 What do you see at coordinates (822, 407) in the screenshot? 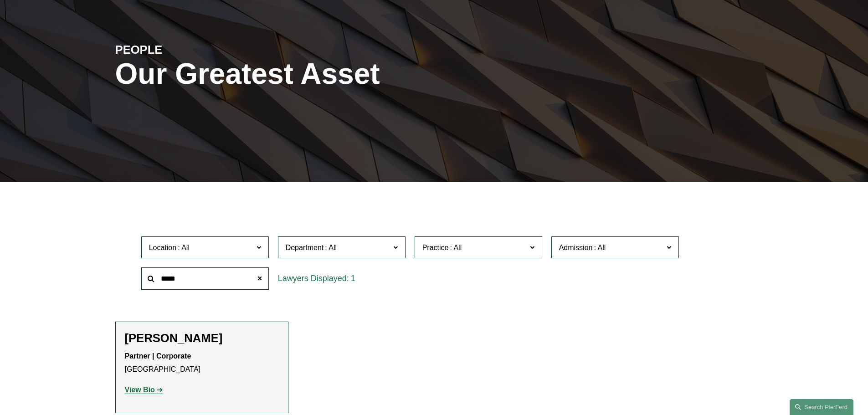
I see `a: Search this site` at bounding box center [822, 407].